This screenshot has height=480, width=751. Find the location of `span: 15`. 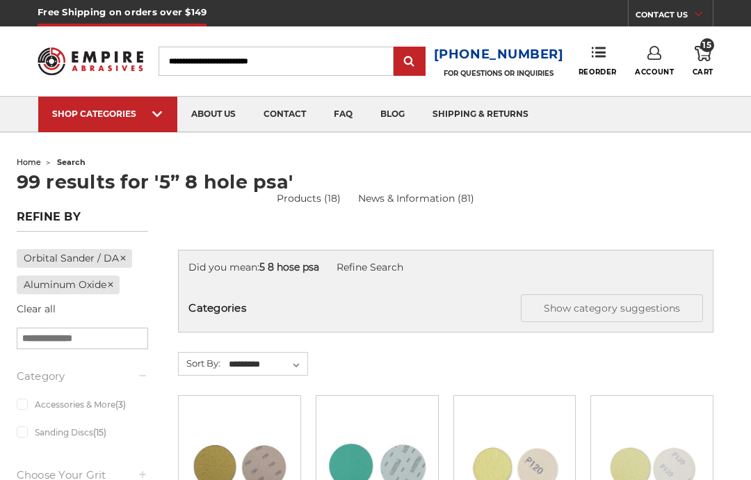

span: 15 is located at coordinates (707, 45).